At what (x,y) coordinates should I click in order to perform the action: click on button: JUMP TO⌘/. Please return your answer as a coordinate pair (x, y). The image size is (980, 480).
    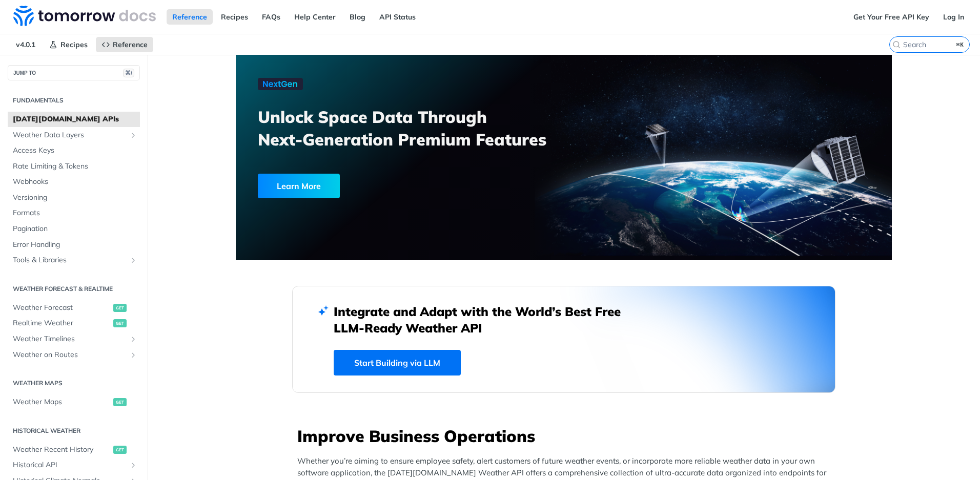
    Looking at the image, I should click on (73, 73).